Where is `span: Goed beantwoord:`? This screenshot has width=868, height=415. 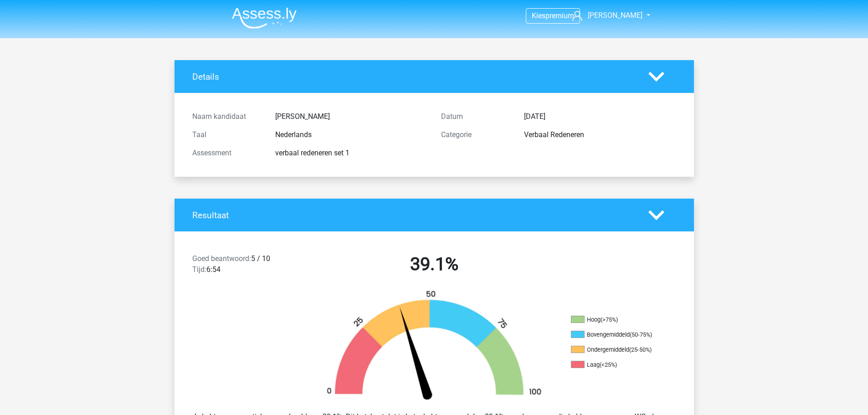
span: Goed beantwoord: is located at coordinates (222, 259).